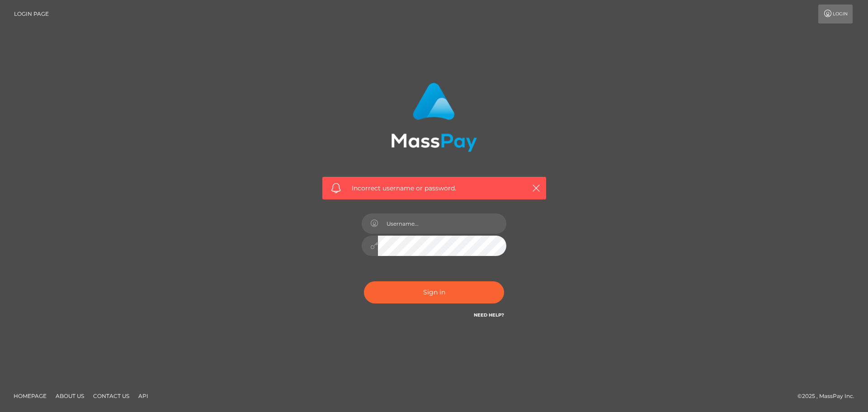 This screenshot has width=868, height=412. I want to click on a: API, so click(143, 396).